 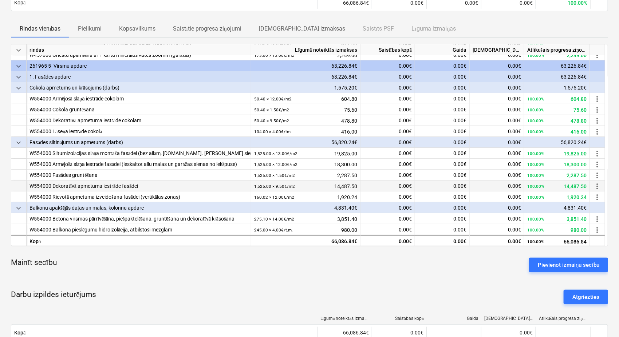 I want to click on small: 1,525.00 × 12.00€ / m2, so click(x=276, y=165).